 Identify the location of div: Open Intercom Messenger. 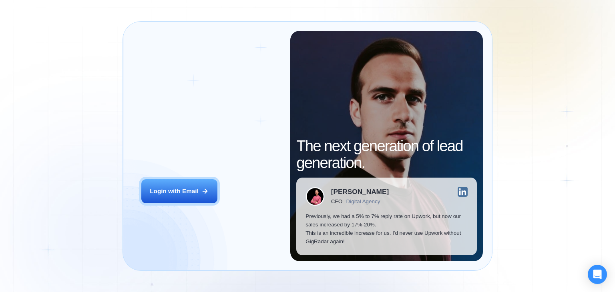
(597, 275).